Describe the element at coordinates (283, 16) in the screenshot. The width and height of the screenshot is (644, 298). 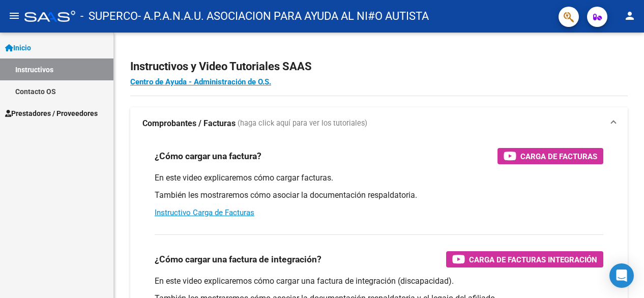
I see `span: - A.P.A.N.A.U. ASOCIACION PARA AYUDA AL NI#O AUTISTA` at that location.